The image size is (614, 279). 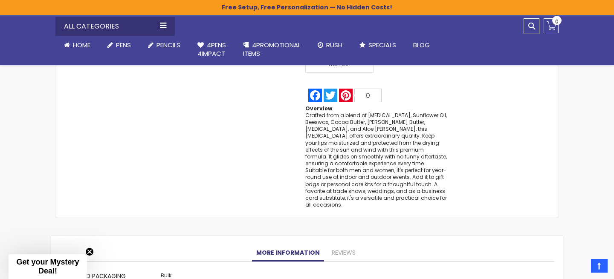 I want to click on a: Rush, so click(x=330, y=45).